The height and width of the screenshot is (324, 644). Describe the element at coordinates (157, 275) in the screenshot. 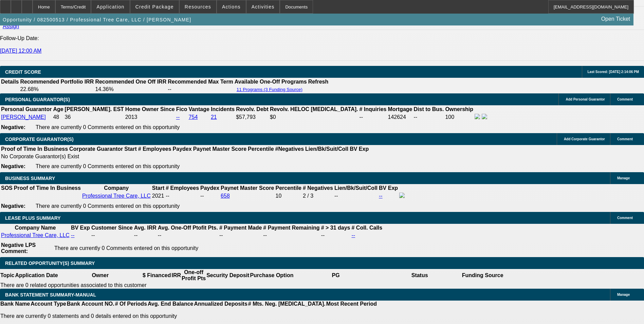

I see `th: $ Financed` at that location.